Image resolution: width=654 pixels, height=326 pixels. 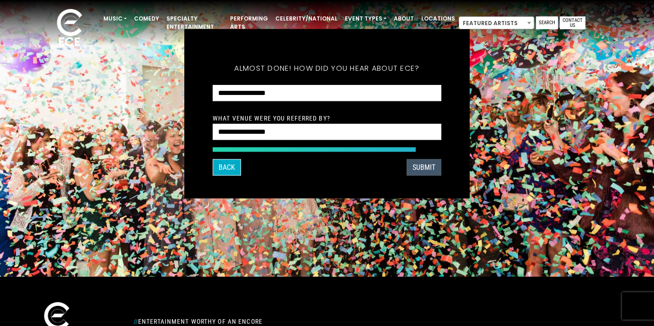 I want to click on a: Performing Arts, so click(x=249, y=23).